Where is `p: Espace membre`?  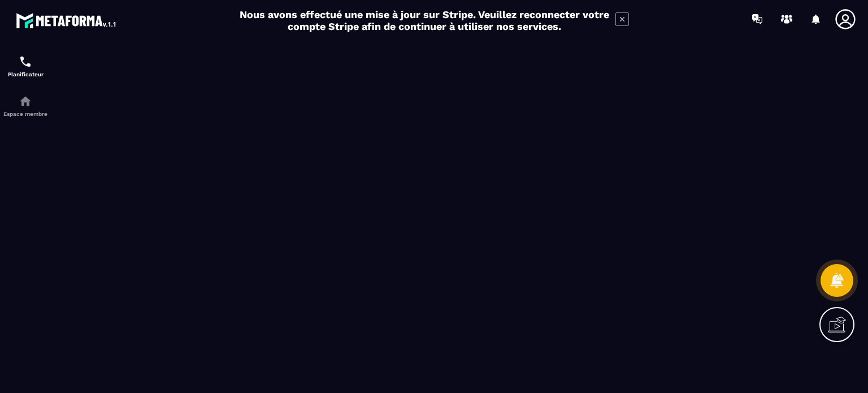 p: Espace membre is located at coordinates (25, 113).